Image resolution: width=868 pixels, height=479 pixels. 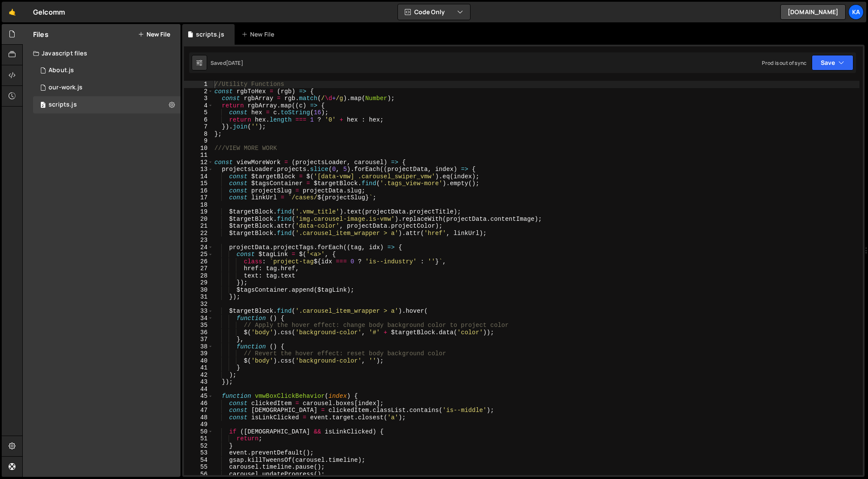 What do you see at coordinates (199, 219) in the screenshot?
I see `div: 20` at bounding box center [199, 219].